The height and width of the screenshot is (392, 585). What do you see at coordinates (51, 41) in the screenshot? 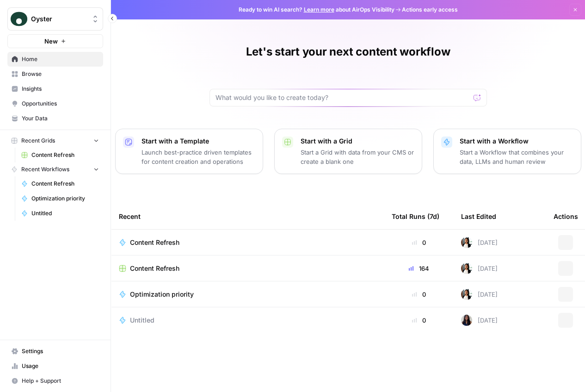
I see `span: New` at bounding box center [51, 41].